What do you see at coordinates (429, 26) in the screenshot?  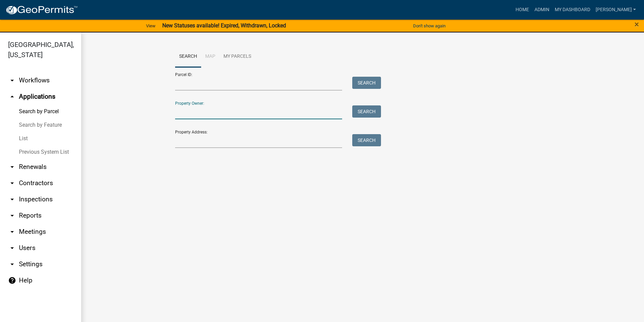 I see `button: Don't show again` at bounding box center [429, 26].